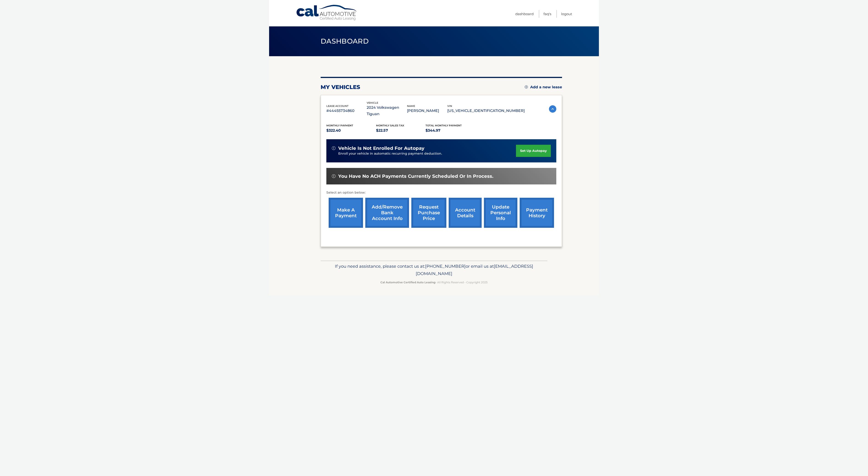 The image size is (868, 476). What do you see at coordinates (347, 111) in the screenshot?
I see `p: #44455734860` at bounding box center [347, 111].